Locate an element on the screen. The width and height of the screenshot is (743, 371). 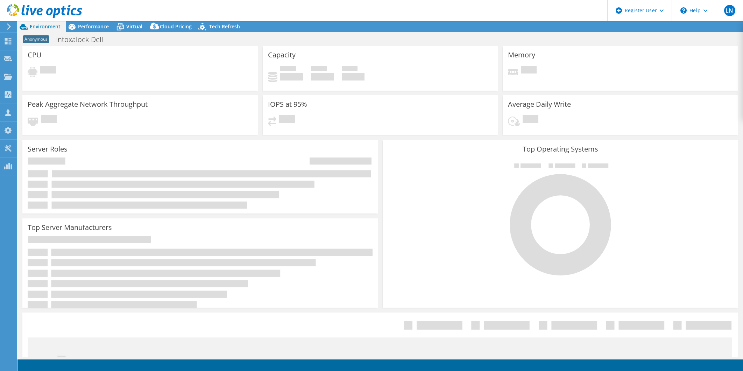
span: Used is located at coordinates (288, 69).